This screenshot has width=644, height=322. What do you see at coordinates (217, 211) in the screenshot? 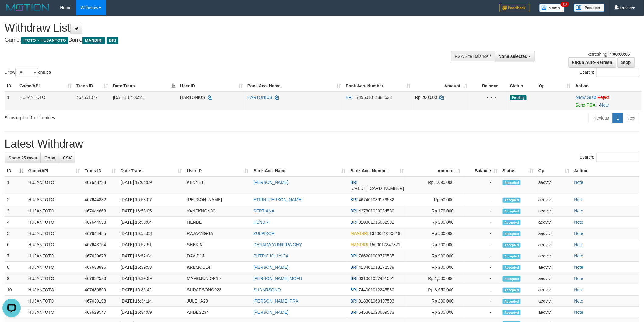
I see `td: YANSKNGN90` at bounding box center [217, 211].